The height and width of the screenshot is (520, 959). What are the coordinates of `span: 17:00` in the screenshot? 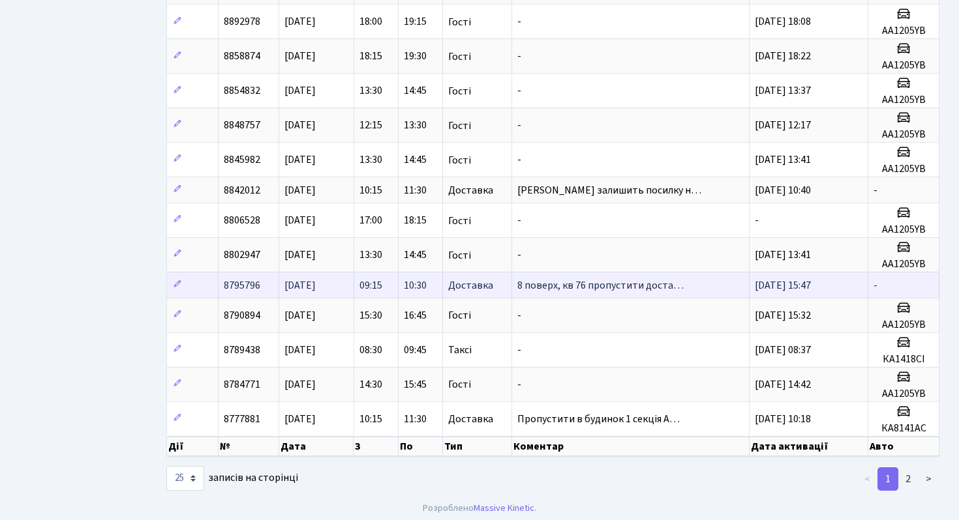 It's located at (370, 221).